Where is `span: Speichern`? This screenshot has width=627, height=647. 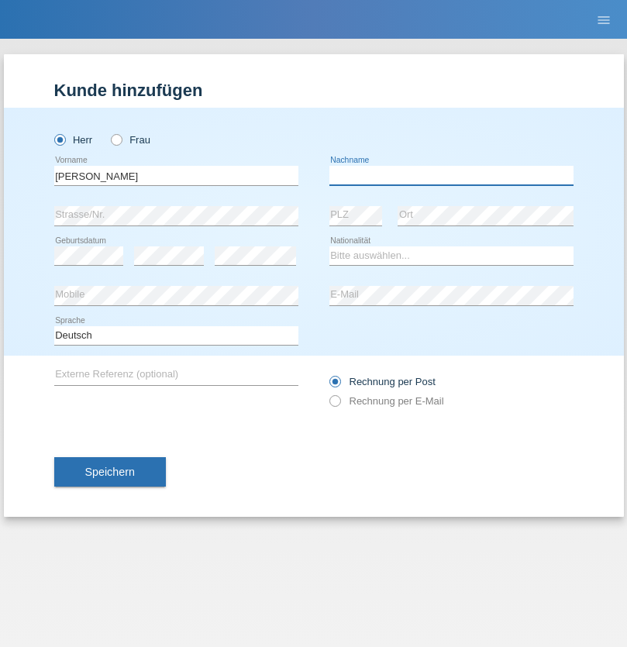
span: Speichern is located at coordinates (110, 472).